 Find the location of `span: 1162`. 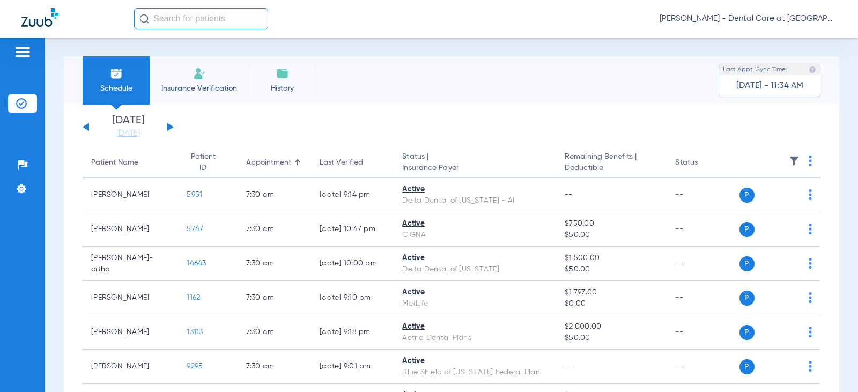

span: 1162 is located at coordinates (193, 298).